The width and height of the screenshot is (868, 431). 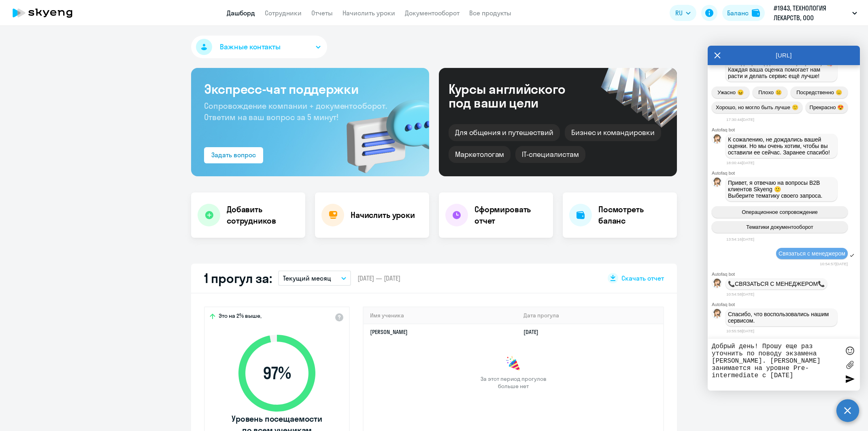 I want to click on span: Скачать отчет, so click(x=642, y=278).